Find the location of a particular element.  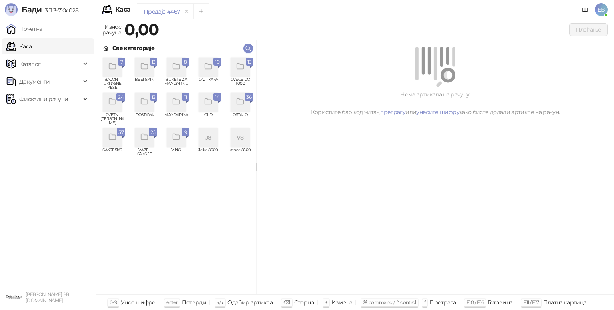

span: F10 / F16 is located at coordinates (475, 302).